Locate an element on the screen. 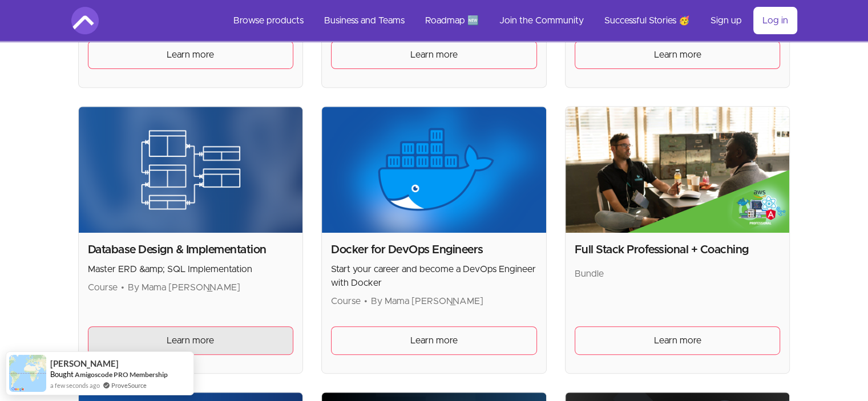 The height and width of the screenshot is (401, 868). img: provesource social proof notification image is located at coordinates (27, 374).